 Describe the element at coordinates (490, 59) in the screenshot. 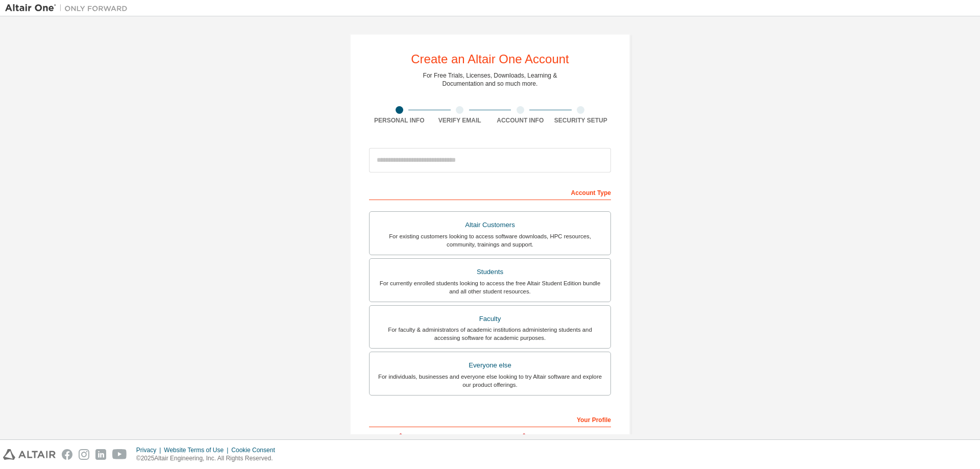

I see `div: Create an Altair One Account` at that location.